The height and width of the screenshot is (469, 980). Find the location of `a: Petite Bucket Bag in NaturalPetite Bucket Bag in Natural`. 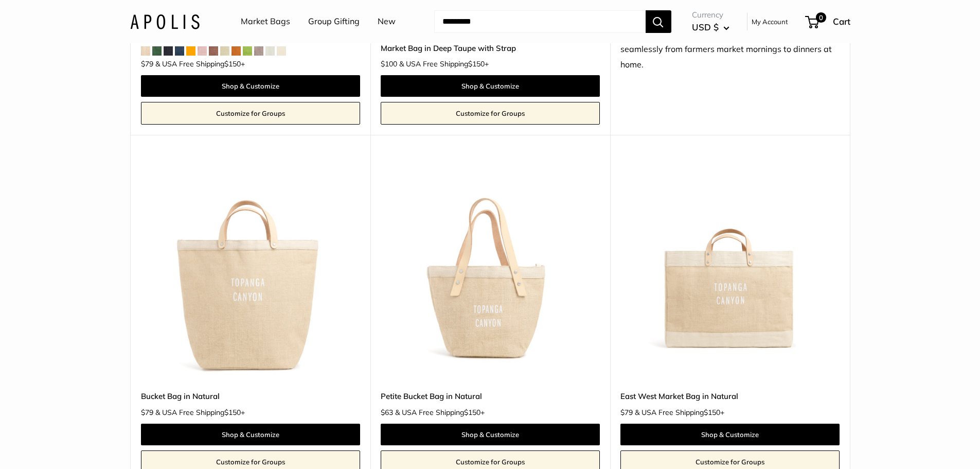

a: Petite Bucket Bag in NaturalPetite Bucket Bag in Natural is located at coordinates (491, 270).